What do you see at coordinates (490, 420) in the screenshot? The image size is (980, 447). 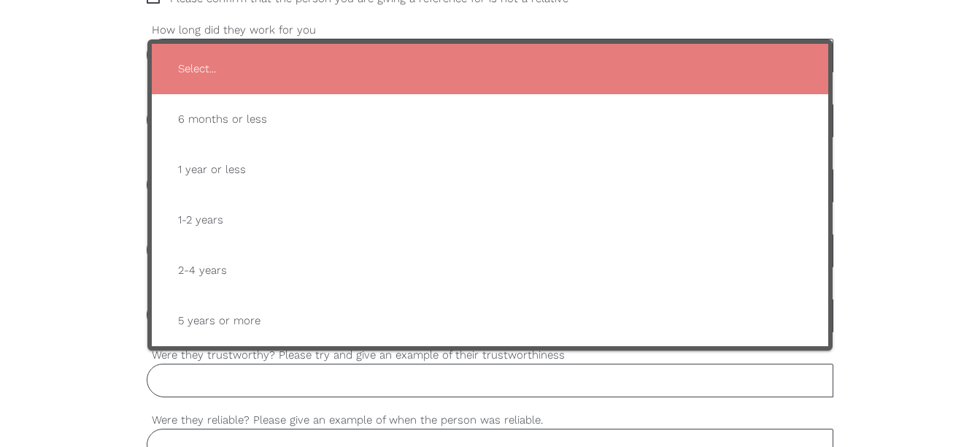 I see `label: Were they reliable? Please give an example of when the person was reliable.` at bounding box center [490, 420].